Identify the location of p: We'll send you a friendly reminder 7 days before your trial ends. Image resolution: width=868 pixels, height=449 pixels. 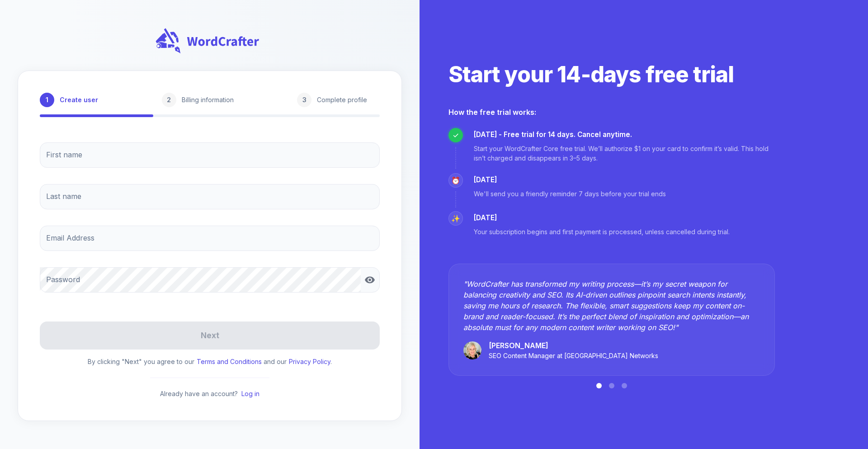
(570, 194).